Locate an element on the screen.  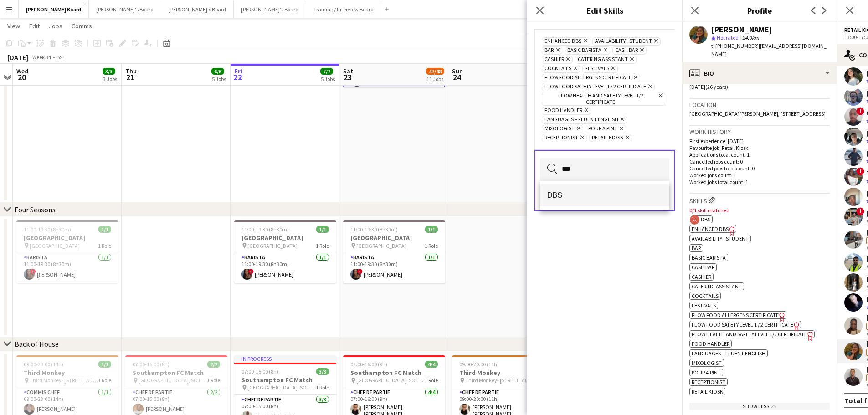
span: Sun is located at coordinates (457, 71).